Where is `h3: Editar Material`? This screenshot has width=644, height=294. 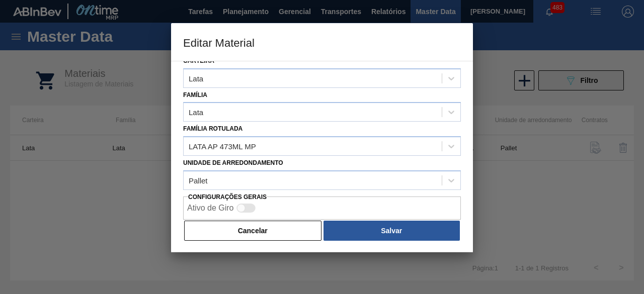
h3: Editar Material is located at coordinates (322, 42).